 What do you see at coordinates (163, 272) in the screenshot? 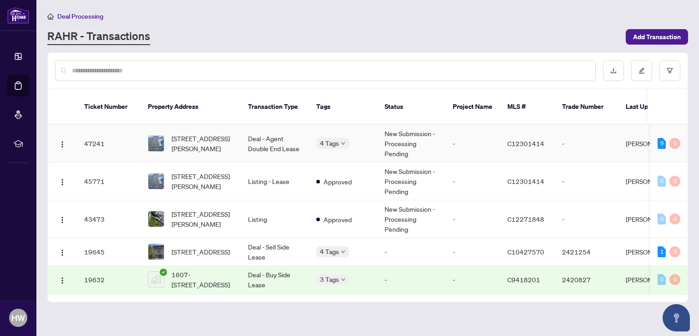
I see `span: check-circle` at bounding box center [163, 272].